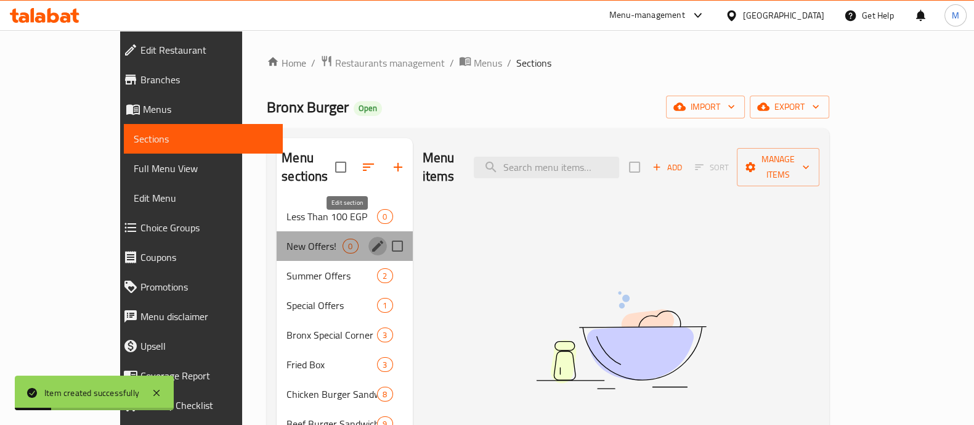 The width and height of the screenshot is (974, 425). I want to click on button: Add section, so click(398, 167).